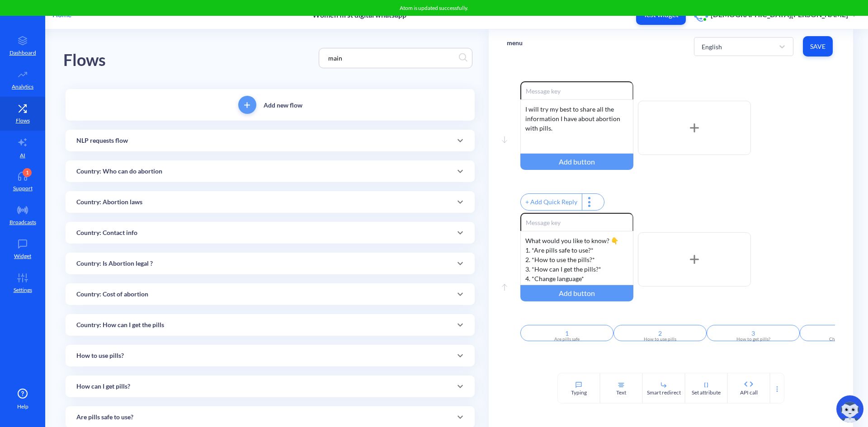 Image resolution: width=868 pixels, height=427 pixels. I want to click on p: Analytics, so click(23, 87).